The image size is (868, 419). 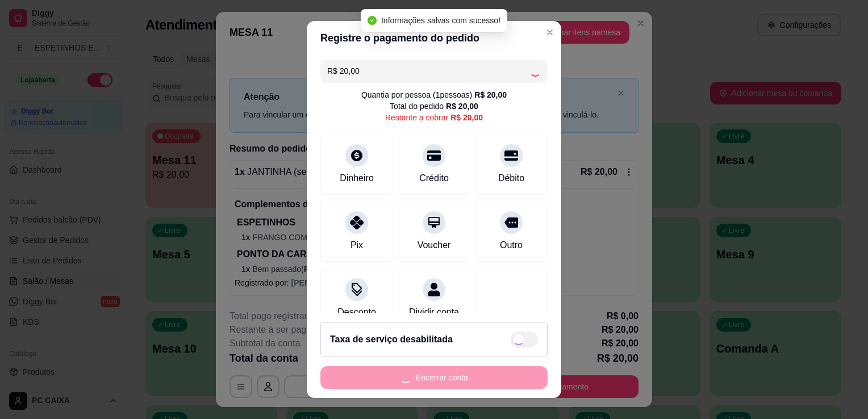 What do you see at coordinates (434, 245) in the screenshot?
I see `div: Voucher` at bounding box center [434, 245].